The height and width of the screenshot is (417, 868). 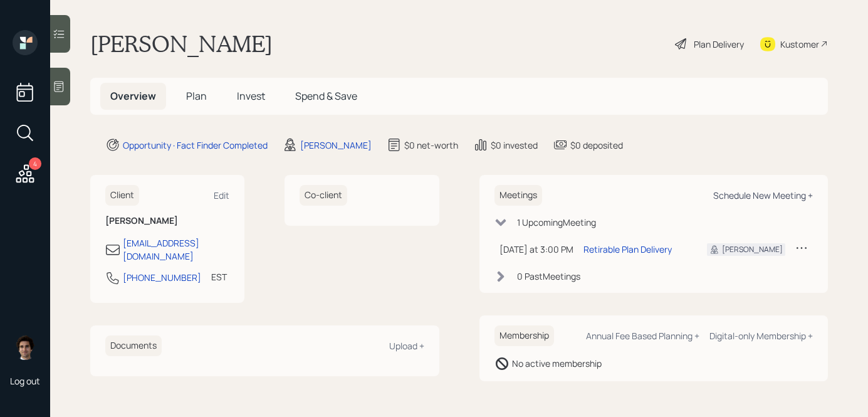 What do you see at coordinates (133, 345) in the screenshot?
I see `h6: Documents` at bounding box center [133, 345].